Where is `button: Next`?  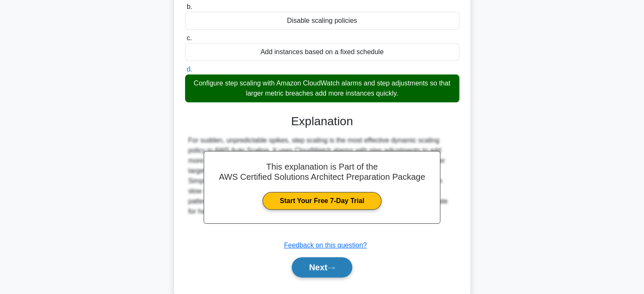
button: Next is located at coordinates (322, 268).